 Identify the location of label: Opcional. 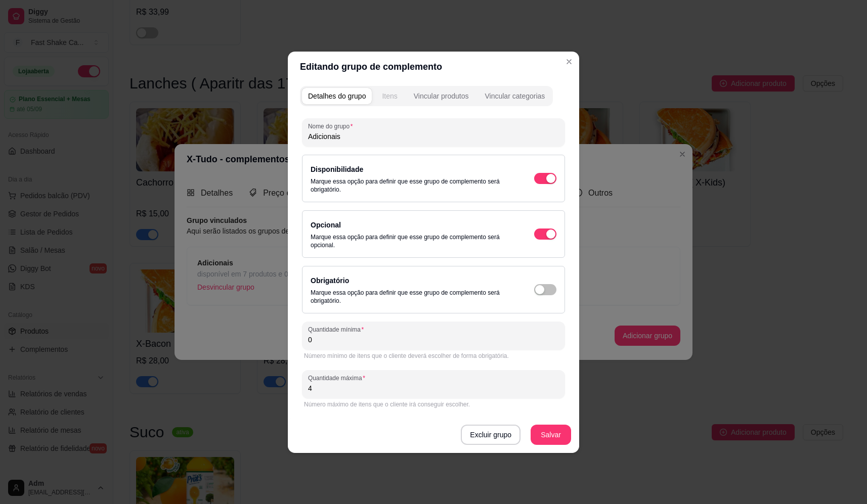
(326, 225).